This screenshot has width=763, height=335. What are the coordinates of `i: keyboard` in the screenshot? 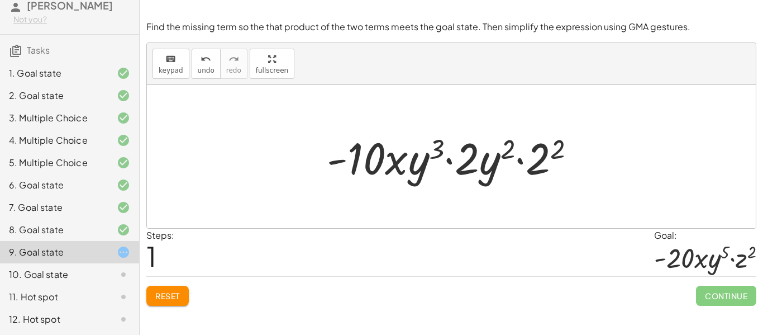 It's located at (170, 59).